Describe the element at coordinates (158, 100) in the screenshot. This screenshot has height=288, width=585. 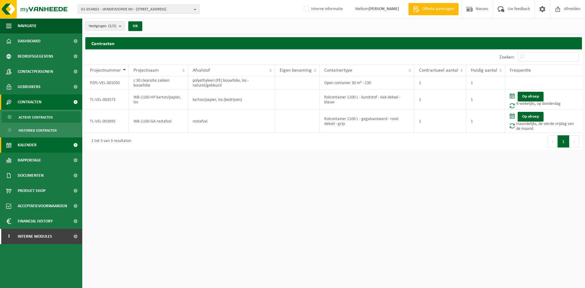
I see `td: WB-1100-HP karton/papier, los` at that location.